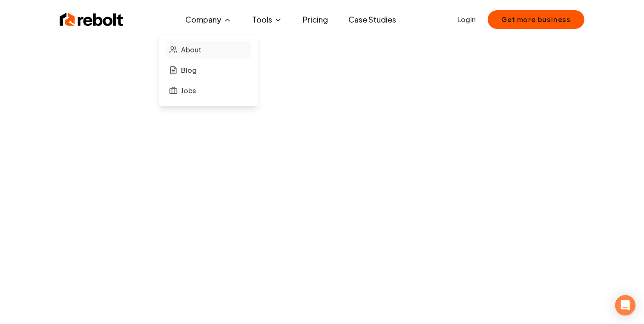 The height and width of the screenshot is (324, 644). Describe the element at coordinates (625, 305) in the screenshot. I see `div: Open Intercom Messenger` at that location.